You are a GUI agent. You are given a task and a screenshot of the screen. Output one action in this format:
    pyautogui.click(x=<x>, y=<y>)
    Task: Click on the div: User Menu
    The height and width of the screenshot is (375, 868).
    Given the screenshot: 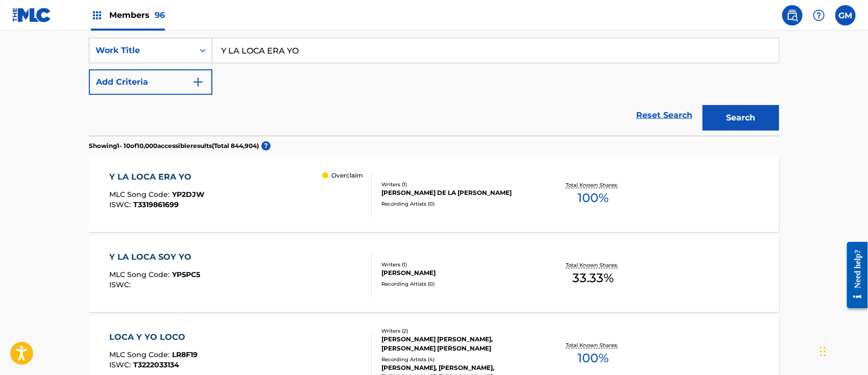 What is the action you would take?
    pyautogui.click(x=845, y=15)
    